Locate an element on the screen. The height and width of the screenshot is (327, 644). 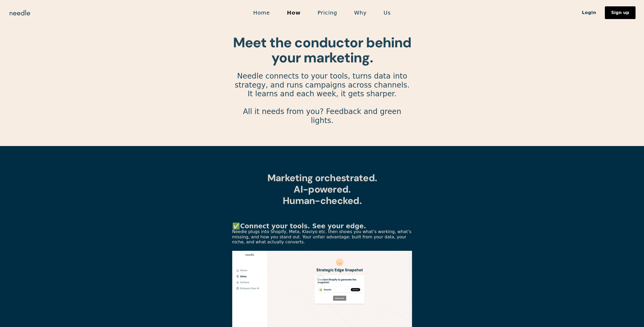
strong: Connect your tools. See your edge. is located at coordinates (303, 226).